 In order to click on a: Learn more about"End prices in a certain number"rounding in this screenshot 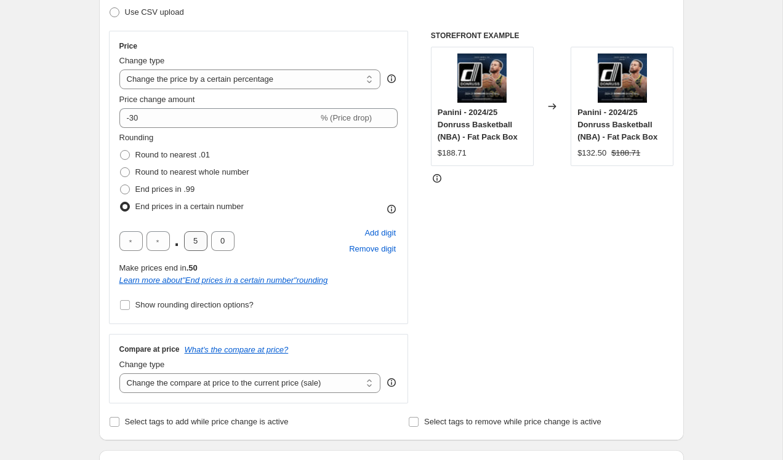, I will do `click(223, 280)`.